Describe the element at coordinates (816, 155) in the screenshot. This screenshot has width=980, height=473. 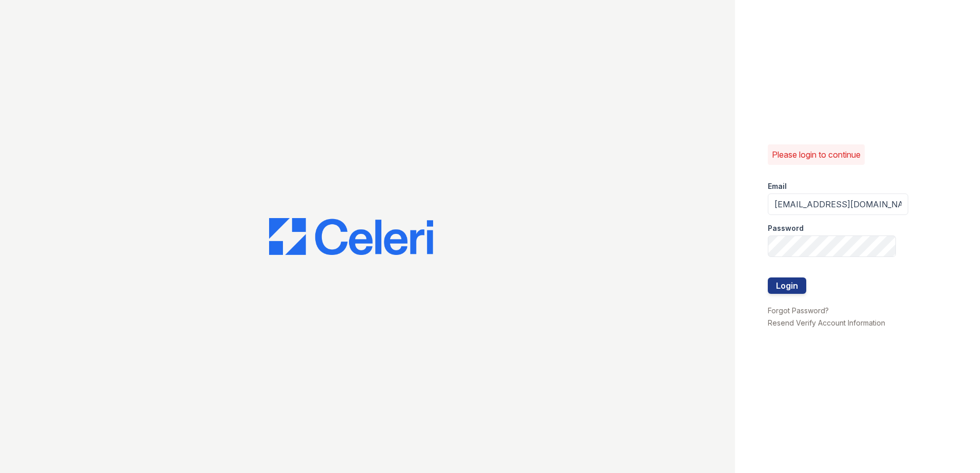
I see `p: Please login to continue` at that location.